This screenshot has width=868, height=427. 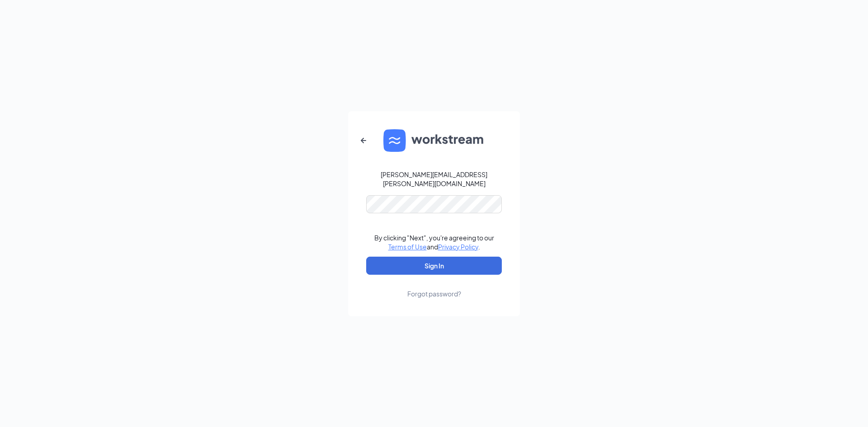 What do you see at coordinates (434, 294) in the screenshot?
I see `div: Forgot password?` at bounding box center [434, 294].